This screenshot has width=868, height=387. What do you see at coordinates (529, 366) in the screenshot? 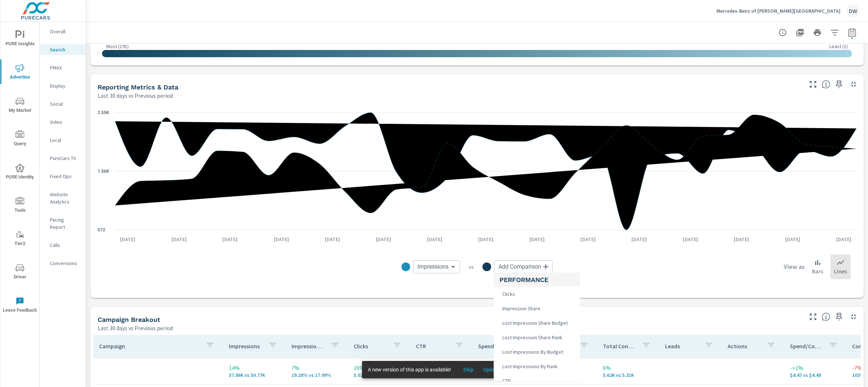
I see `span: Lost Impressions By Rank` at bounding box center [529, 366].